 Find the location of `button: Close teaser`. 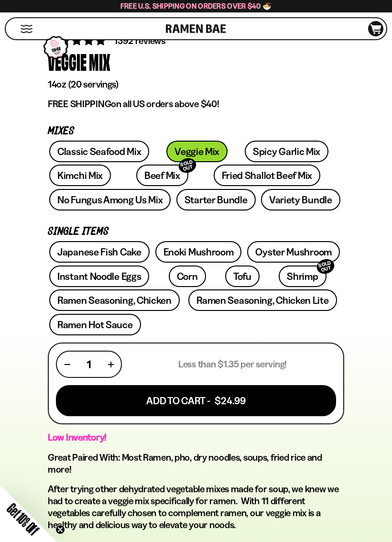

button: Close teaser is located at coordinates (60, 529).